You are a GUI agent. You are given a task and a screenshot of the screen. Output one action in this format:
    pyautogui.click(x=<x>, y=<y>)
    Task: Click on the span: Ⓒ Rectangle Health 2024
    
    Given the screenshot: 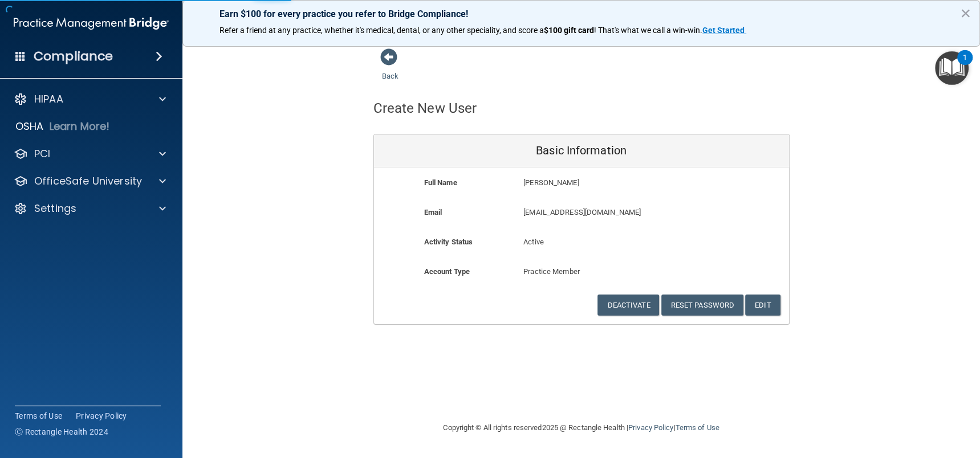 What is the action you would take?
    pyautogui.click(x=62, y=432)
    